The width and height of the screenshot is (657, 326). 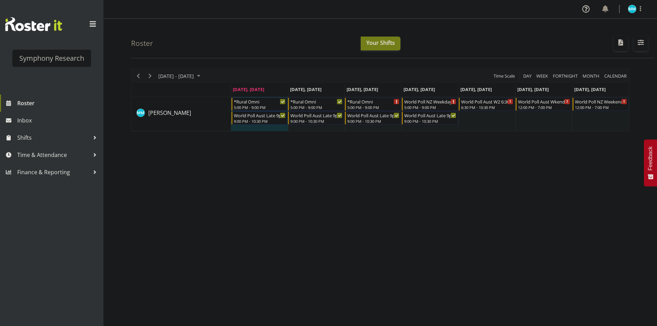 I want to click on div: Murphy Mulholland"s event - World Poll Aust Late 9p~10:30p Begin From Tuesday, August 19, 2025 at..., so click(x=316, y=118).